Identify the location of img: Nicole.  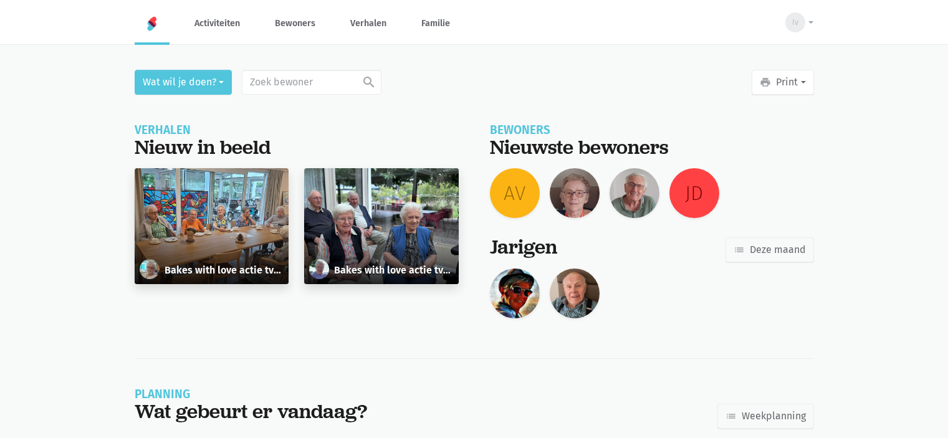
(575, 193).